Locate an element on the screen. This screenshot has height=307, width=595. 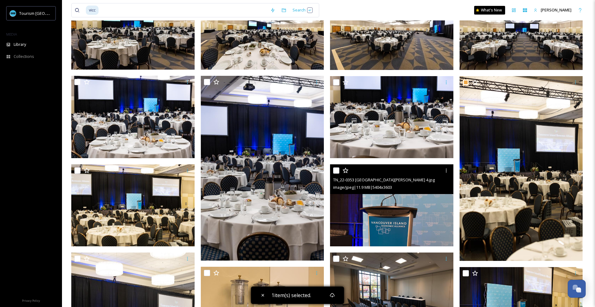
img: TN_22-0353 Mt Benson Ballroom 4.jpg is located at coordinates (392, 206).